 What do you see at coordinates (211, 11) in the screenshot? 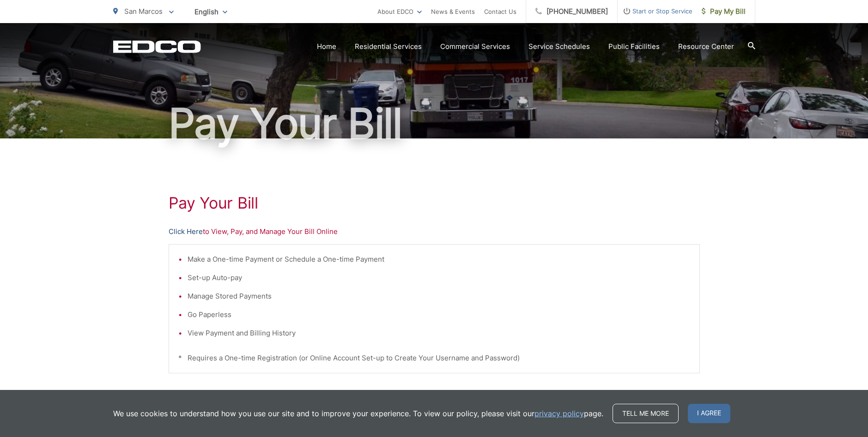
I see `span: English` at bounding box center [211, 11].